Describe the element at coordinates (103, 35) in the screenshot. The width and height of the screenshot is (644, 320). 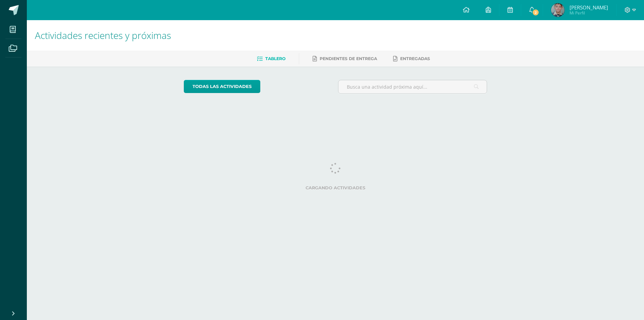
I see `span: Actividades recientes y próximas` at that location.